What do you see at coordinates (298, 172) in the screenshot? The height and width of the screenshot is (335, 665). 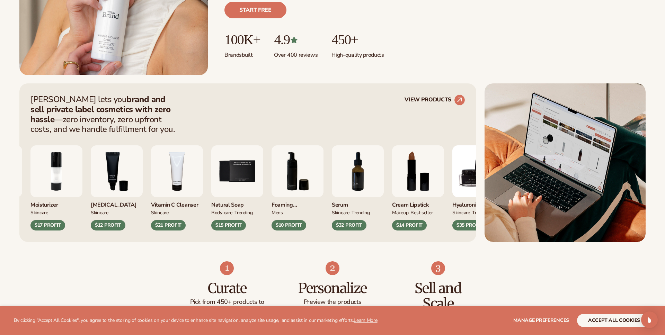 I see `img: Foaming beard wash.` at bounding box center [298, 172].